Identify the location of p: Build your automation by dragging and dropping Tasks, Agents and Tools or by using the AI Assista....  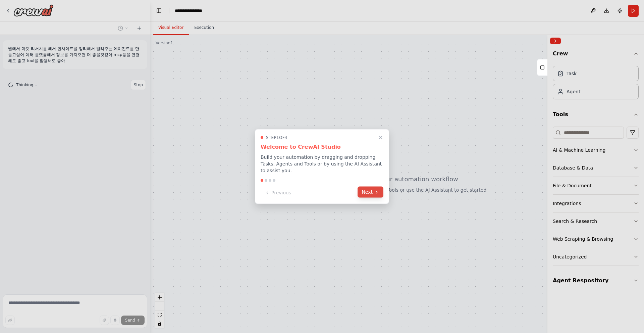
(322, 164).